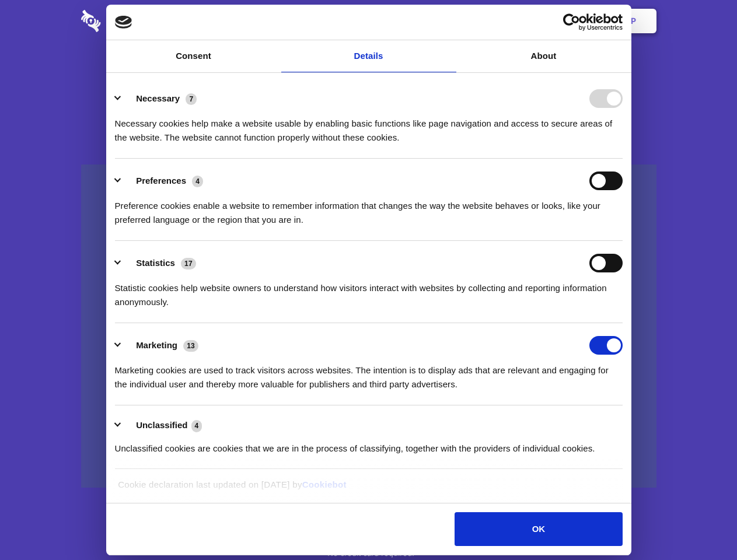  Describe the element at coordinates (189, 264) in the screenshot. I see `span: 17` at that location.